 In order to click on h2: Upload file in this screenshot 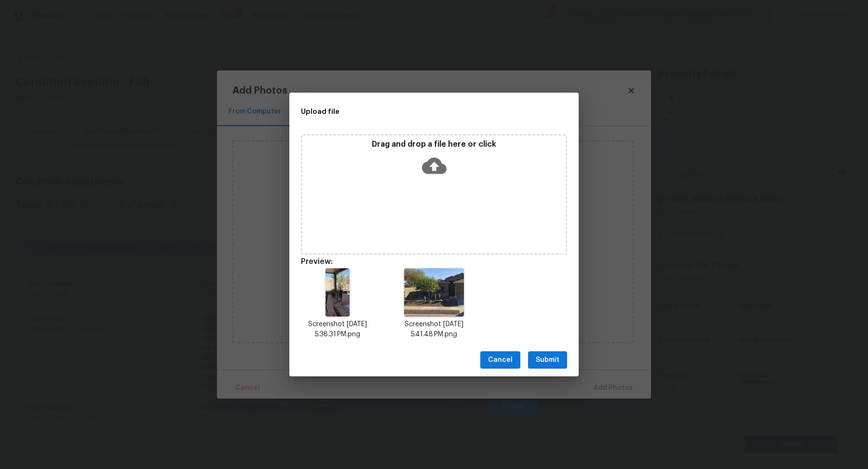, I will do `click(412, 111)`.